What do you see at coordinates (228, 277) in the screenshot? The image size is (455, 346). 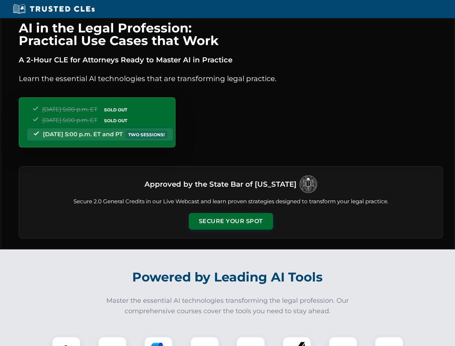 I see `h2: Powered by Leading AI Tools` at bounding box center [228, 277].